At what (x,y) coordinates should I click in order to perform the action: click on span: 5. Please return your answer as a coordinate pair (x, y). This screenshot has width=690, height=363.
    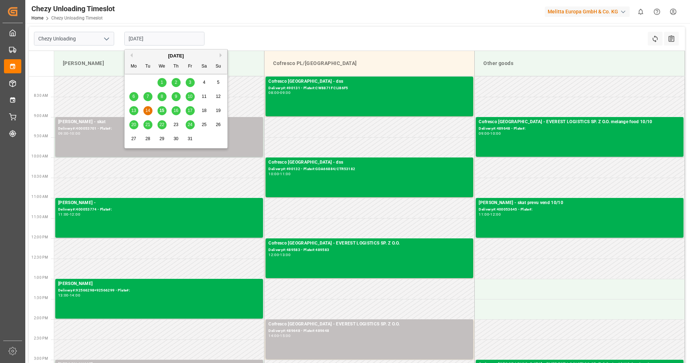
    Looking at the image, I should click on (218, 82).